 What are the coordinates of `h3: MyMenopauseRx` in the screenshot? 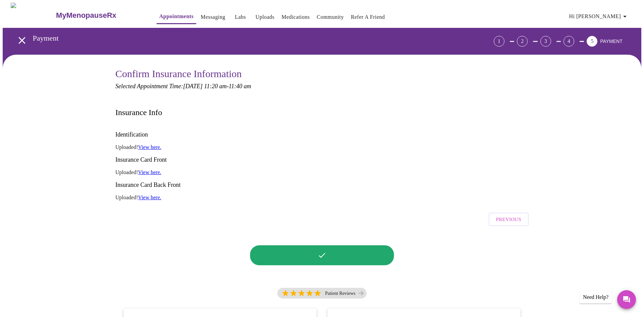 It's located at (86, 16).